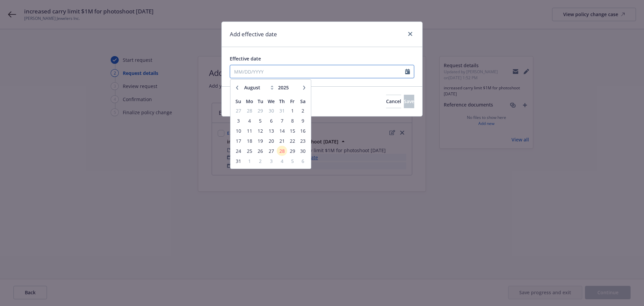 The image size is (644, 306). What do you see at coordinates (292, 141) in the screenshot?
I see `td: 22` at bounding box center [292, 141].